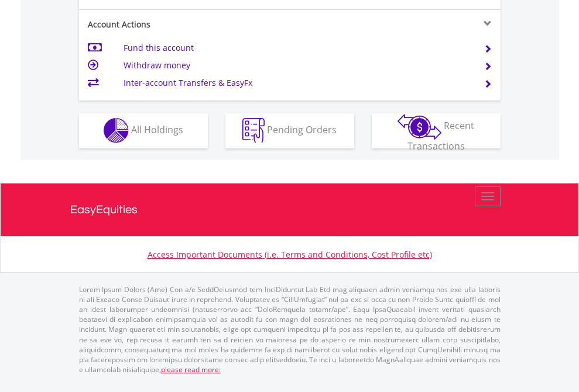 The height and width of the screenshot is (392, 579). What do you see at coordinates (157, 130) in the screenshot?
I see `span: All Holdings` at bounding box center [157, 130].